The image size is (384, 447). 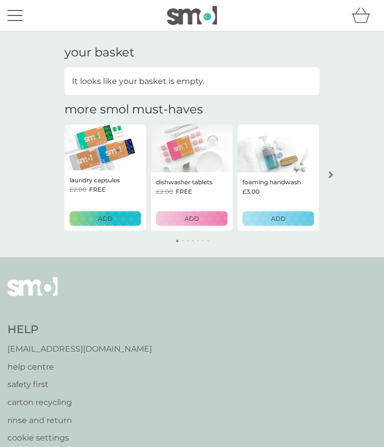 What do you see at coordinates (271, 182) in the screenshot?
I see `p: foaming handwash` at bounding box center [271, 182].